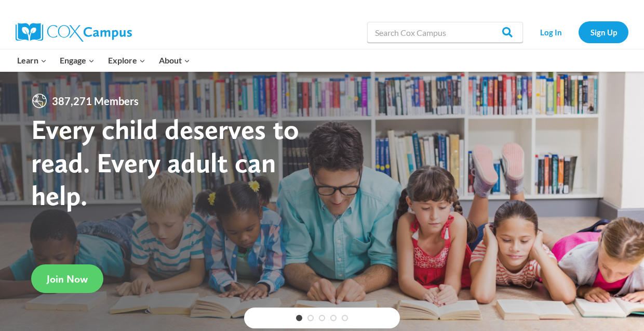  I want to click on span: Engage, so click(77, 60).